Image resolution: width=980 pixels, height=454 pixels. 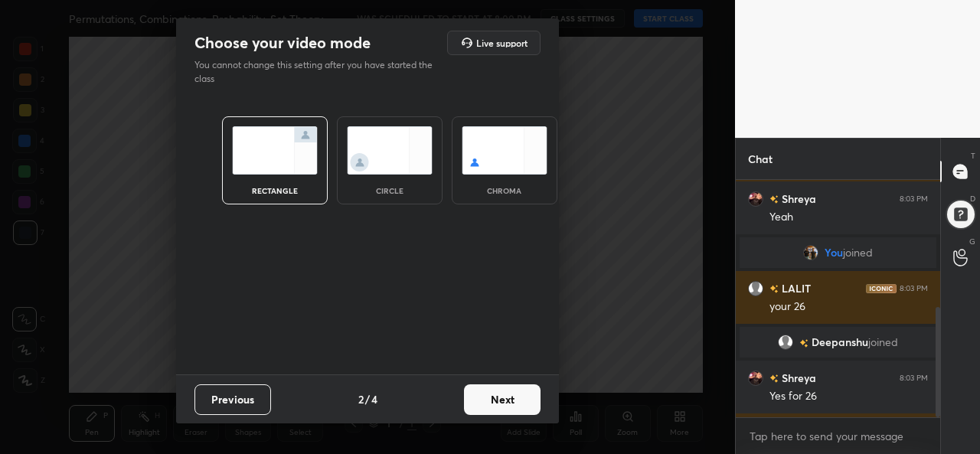 I want to click on img: normalScreenIcon.ae25ed63.svg, so click(x=275, y=150).